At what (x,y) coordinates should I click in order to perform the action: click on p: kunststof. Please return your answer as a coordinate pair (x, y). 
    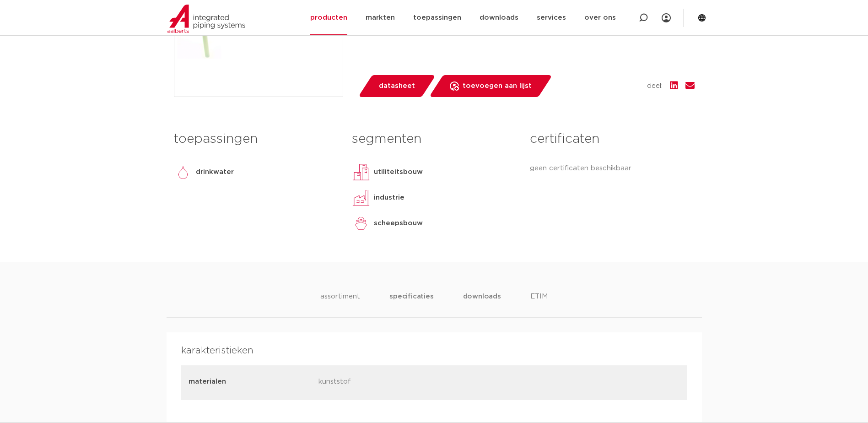
    Looking at the image, I should click on (380, 383).